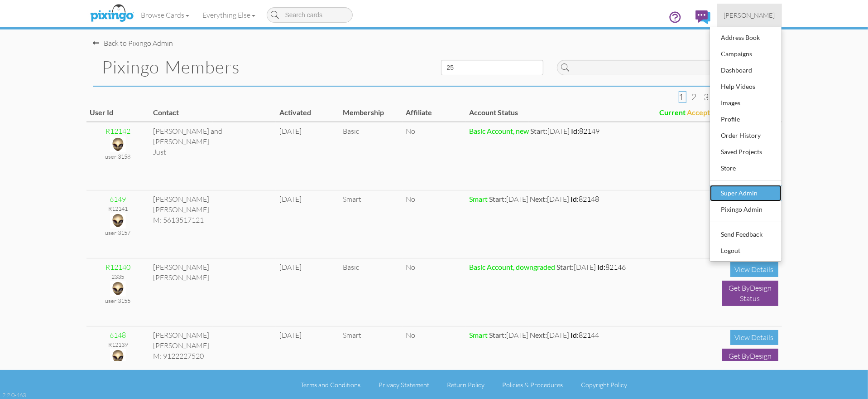 This screenshot has width=868, height=399. Describe the element at coordinates (118, 301) in the screenshot. I see `div: user:3155` at that location.